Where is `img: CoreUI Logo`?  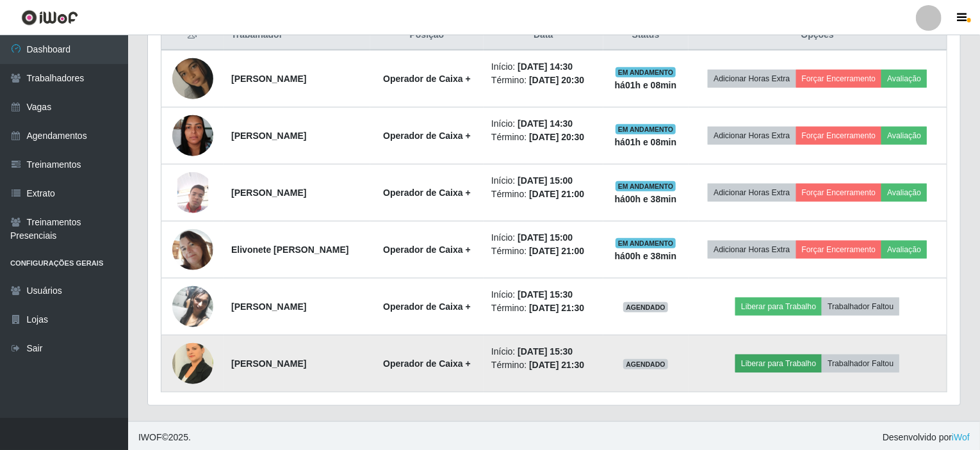
img: CoreUI Logo is located at coordinates (49, 17).